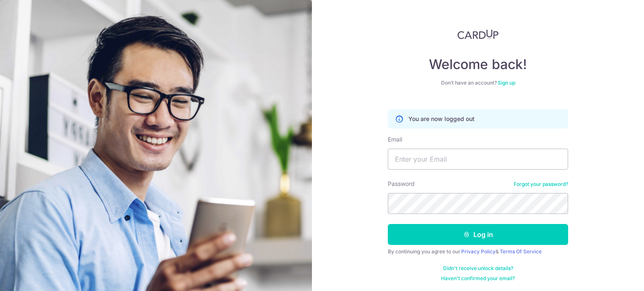  I want to click on p: You are now logged out, so click(441, 119).